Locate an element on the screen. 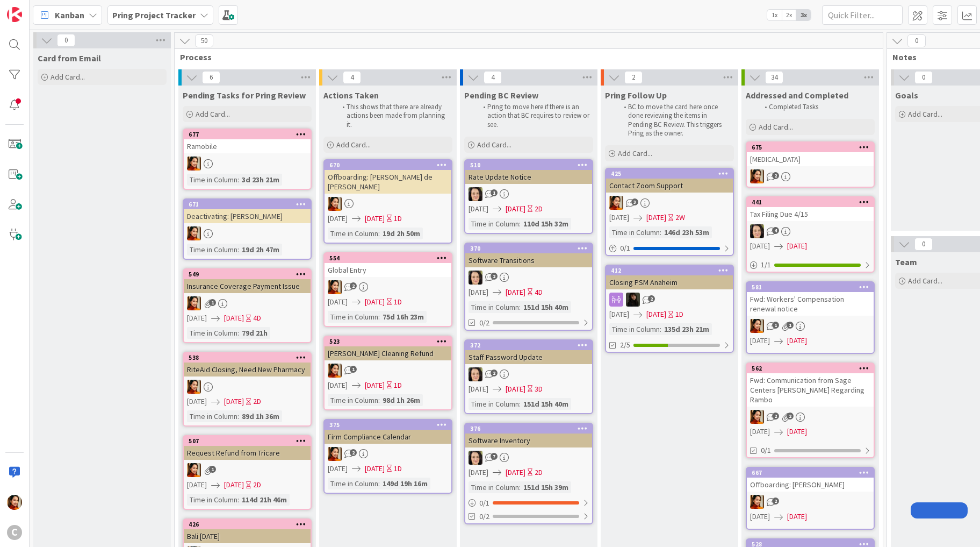 The width and height of the screenshot is (980, 547). div: 581 is located at coordinates (812, 287).